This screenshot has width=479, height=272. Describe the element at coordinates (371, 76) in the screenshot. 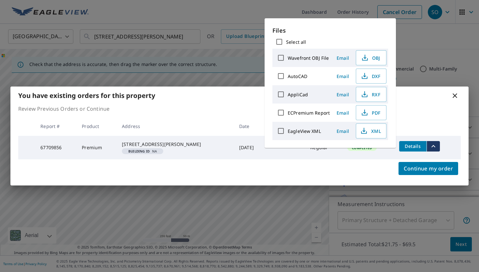

I see `button: DXF` at that location.